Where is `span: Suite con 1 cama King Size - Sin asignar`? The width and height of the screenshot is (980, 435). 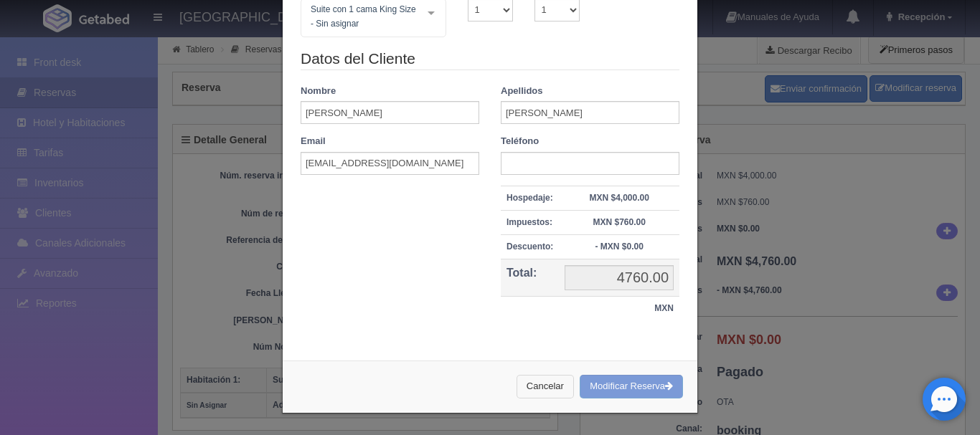 span: Suite con 1 cama King Size - Sin asignar is located at coordinates (361, 17).